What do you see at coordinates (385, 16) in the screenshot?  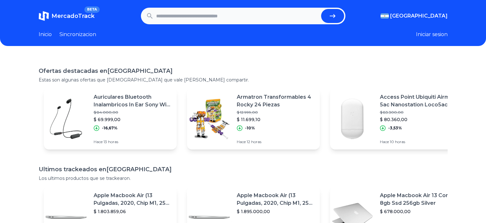 I see `img: Argentina` at bounding box center [385, 16].